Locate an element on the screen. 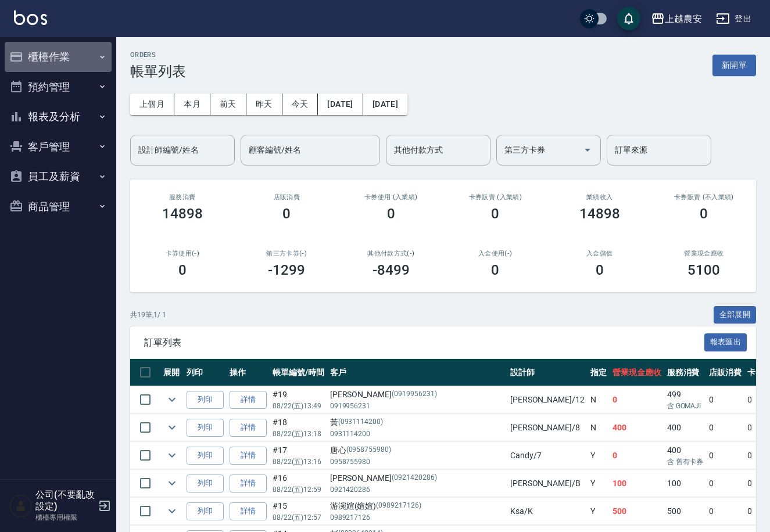  td: #19 is located at coordinates (298, 399).